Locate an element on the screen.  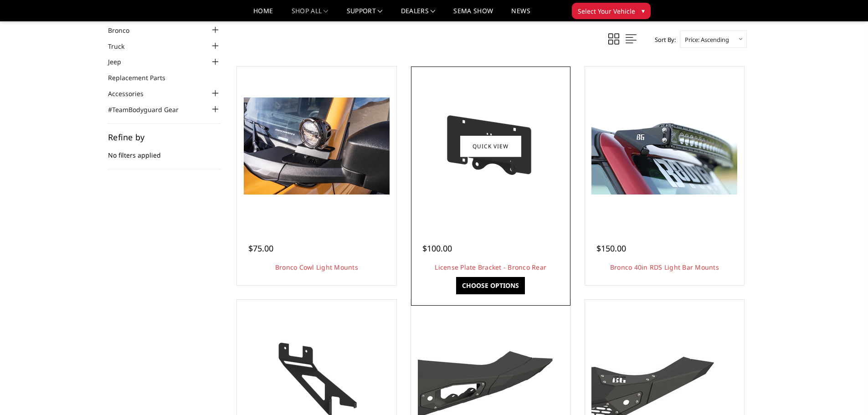
span: $150.00 is located at coordinates (611, 248).